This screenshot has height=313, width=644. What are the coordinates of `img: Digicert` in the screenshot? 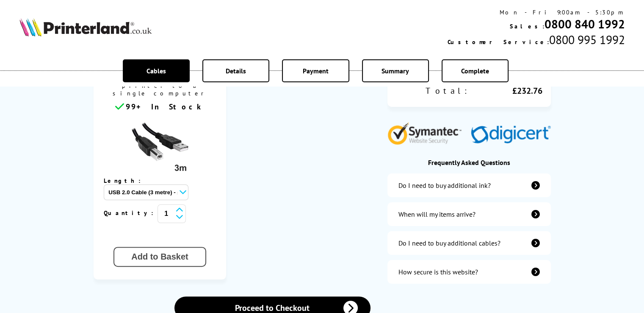 It's located at (511, 135).